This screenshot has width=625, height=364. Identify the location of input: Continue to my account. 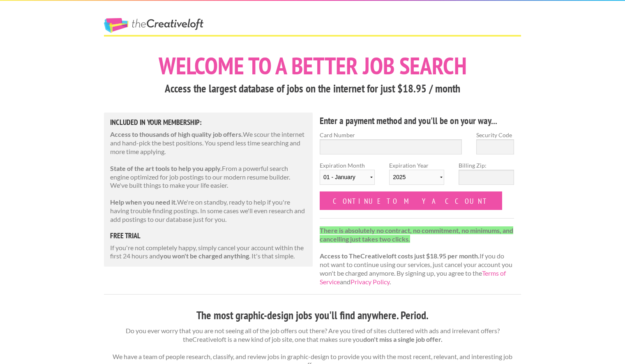
(411, 201).